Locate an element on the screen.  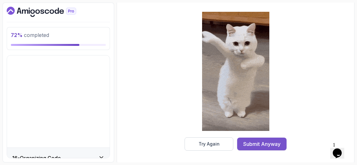
span: 1 is located at coordinates (4, 5).